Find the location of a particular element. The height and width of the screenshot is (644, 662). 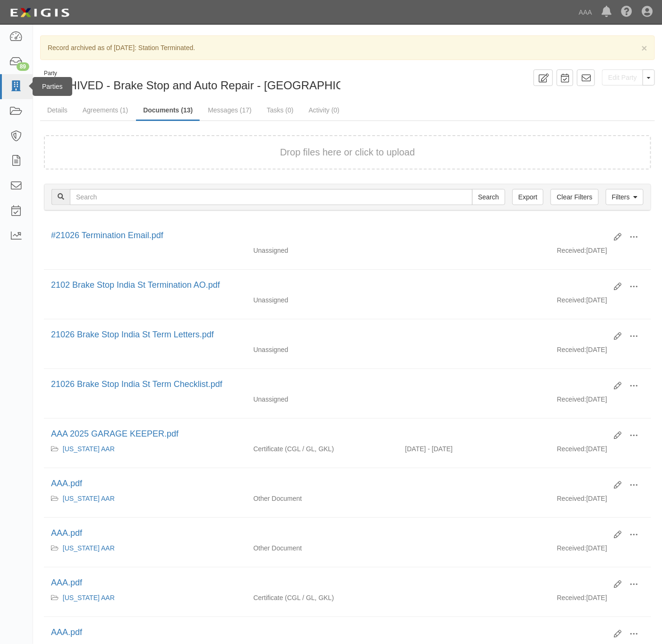

i: Help Center - Complianz is located at coordinates (627, 12).